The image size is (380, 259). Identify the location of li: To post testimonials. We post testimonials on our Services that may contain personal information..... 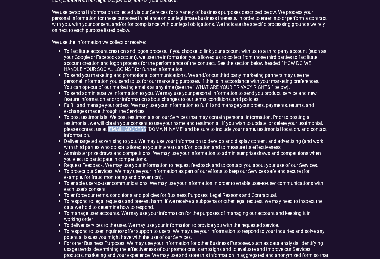
(196, 127).